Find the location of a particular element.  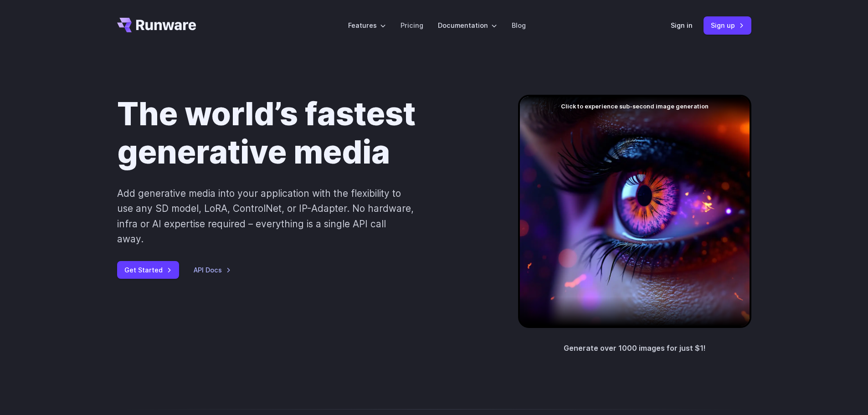

p: Add generative media into your application with the flexibility to use any SD model, LoRA, Contro... is located at coordinates (266, 216).